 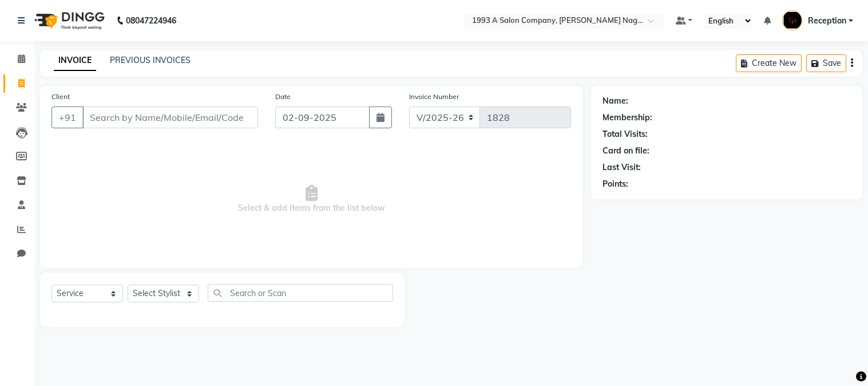 What do you see at coordinates (311, 199) in the screenshot?
I see `span: Select & add items from the list below` at bounding box center [311, 199].